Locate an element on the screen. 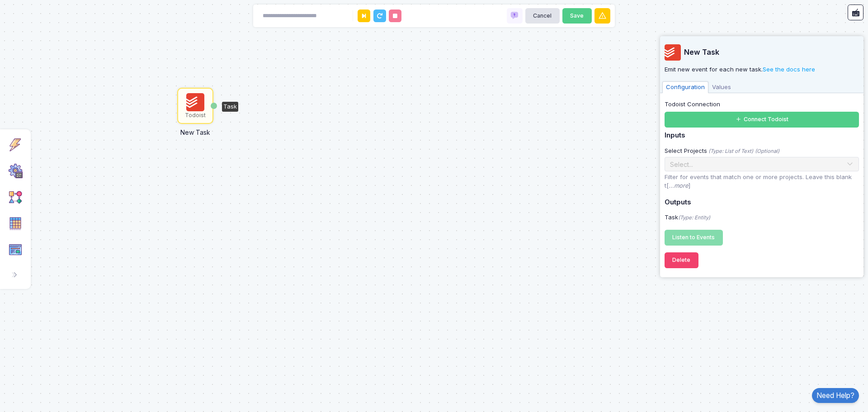  div: Select Projects is located at coordinates (708, 151).